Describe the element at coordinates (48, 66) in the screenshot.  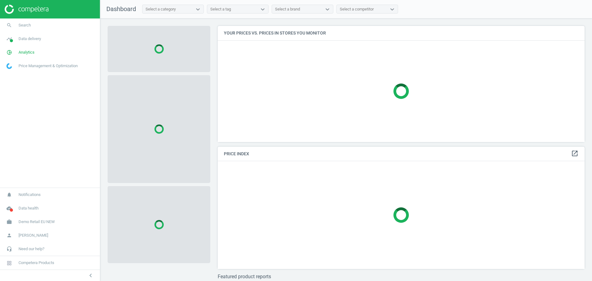
I see `span: Price Management & Optimization` at that location.